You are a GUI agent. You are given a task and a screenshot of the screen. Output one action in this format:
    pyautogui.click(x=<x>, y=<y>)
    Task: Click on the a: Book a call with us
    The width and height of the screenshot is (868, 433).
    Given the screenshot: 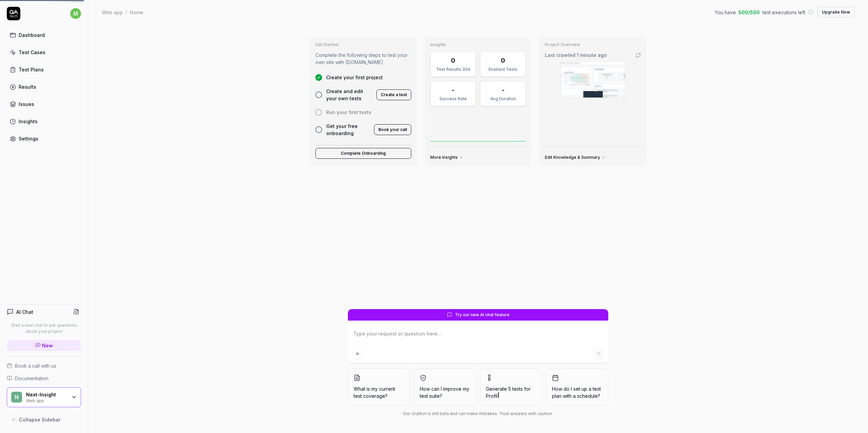 What is the action you would take?
    pyautogui.click(x=44, y=366)
    